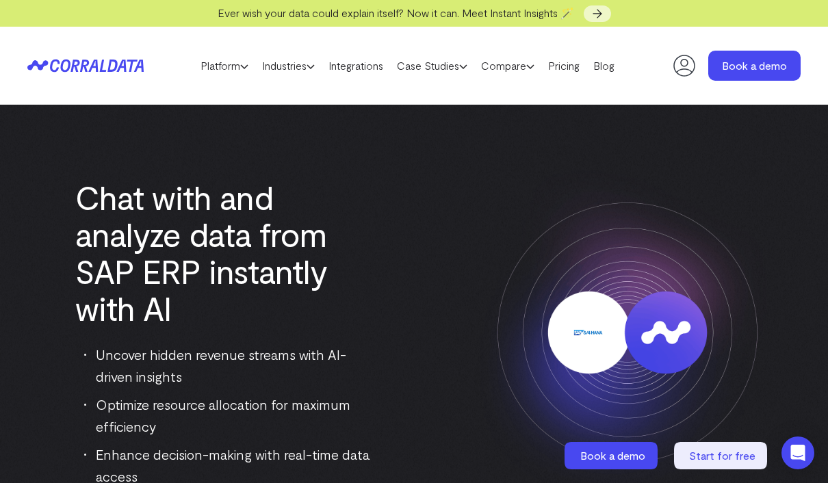  What do you see at coordinates (508, 66) in the screenshot?
I see `a: Compare` at bounding box center [508, 66].